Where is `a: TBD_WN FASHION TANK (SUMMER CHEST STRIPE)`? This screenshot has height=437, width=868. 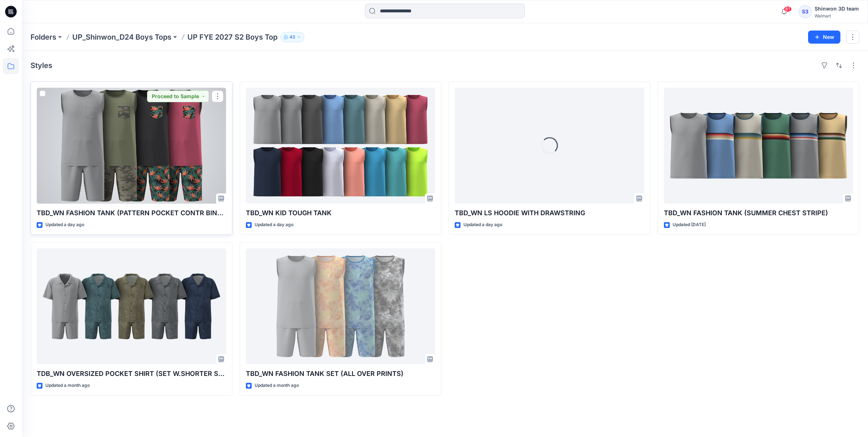
a: TBD_WN FASHION TANK (SUMMER CHEST STRIPE) is located at coordinates (758, 145).